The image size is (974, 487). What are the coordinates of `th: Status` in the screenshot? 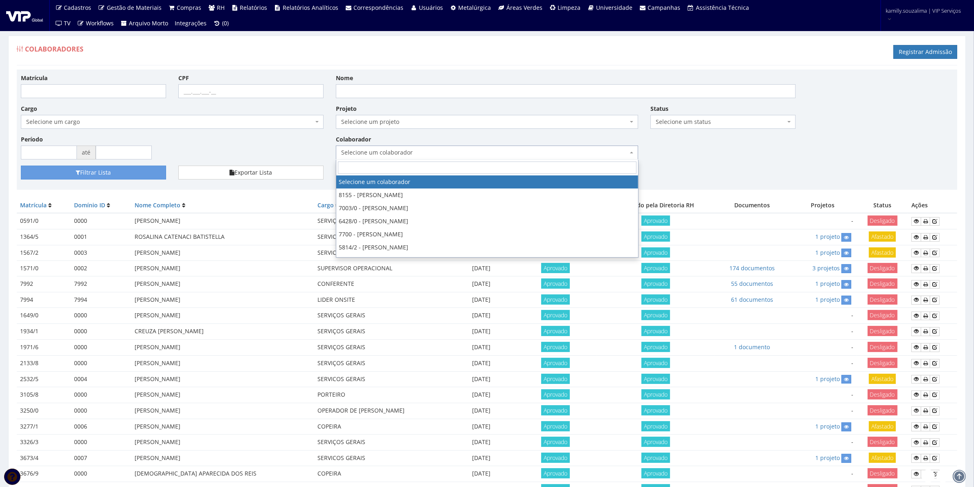 It's located at (883, 205).